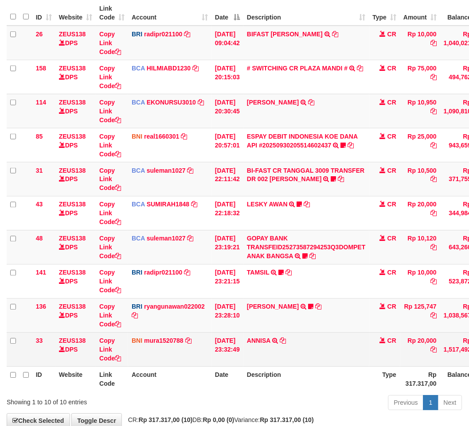  What do you see at coordinates (227, 379) in the screenshot?
I see `th: Date` at bounding box center [227, 379].